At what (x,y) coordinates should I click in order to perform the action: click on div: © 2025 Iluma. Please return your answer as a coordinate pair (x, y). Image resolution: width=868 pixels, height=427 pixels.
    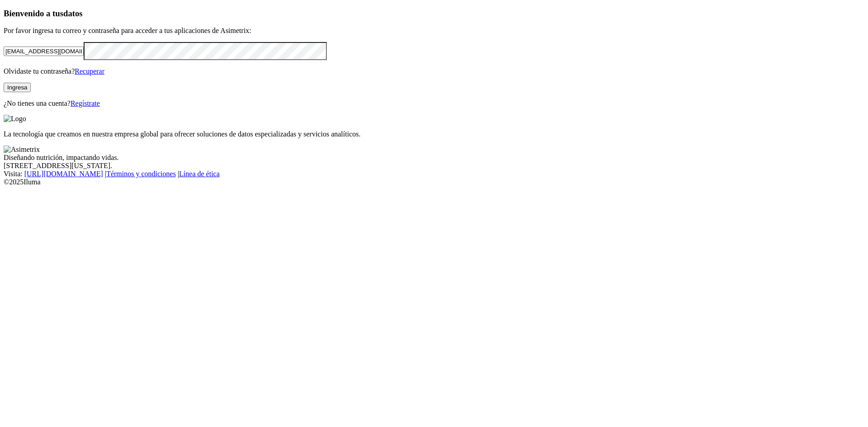
    Looking at the image, I should click on (434, 182).